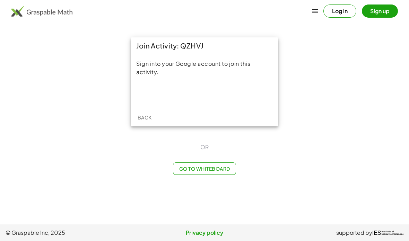  What do you see at coordinates (388, 233) in the screenshot?
I see `a: IESInstitute ofEducation Sciences` at bounding box center [388, 233].